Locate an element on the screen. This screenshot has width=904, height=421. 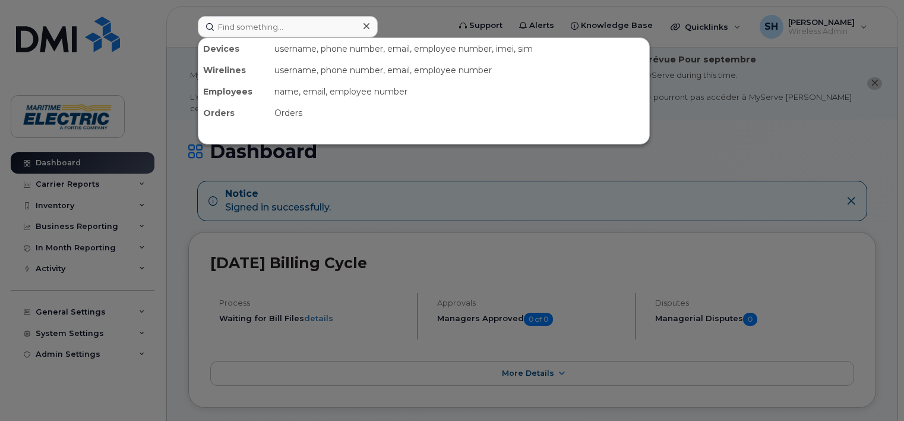
div: username, phone number, email, employee number, imei, sim is located at coordinates (459, 49).